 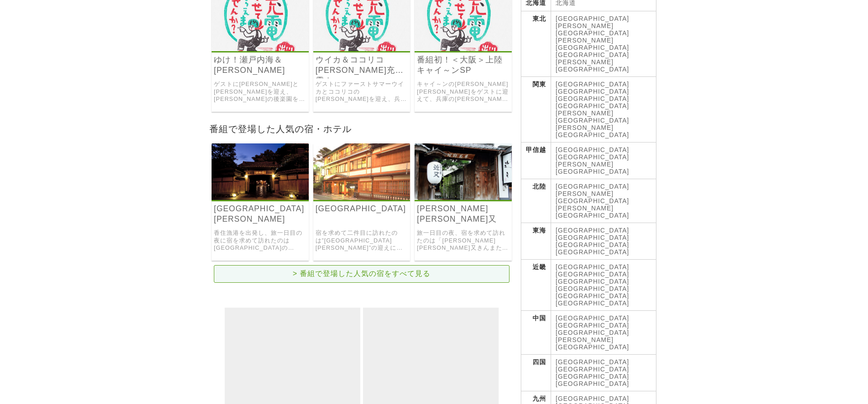 What do you see at coordinates (463, 49) in the screenshot?
I see `a: 出川哲朗の充電させてもらえませんか？ 行くぞ”大阪”初上陸！天空の竹田城から丹波篠山ぬけてノスタルジック街道113㌔！松茸に但馬牛！黒豆に栗！美味しいモノだらけでキャイ～ンが大興奮！ヤバいよ²SP` at bounding box center [463, 49].